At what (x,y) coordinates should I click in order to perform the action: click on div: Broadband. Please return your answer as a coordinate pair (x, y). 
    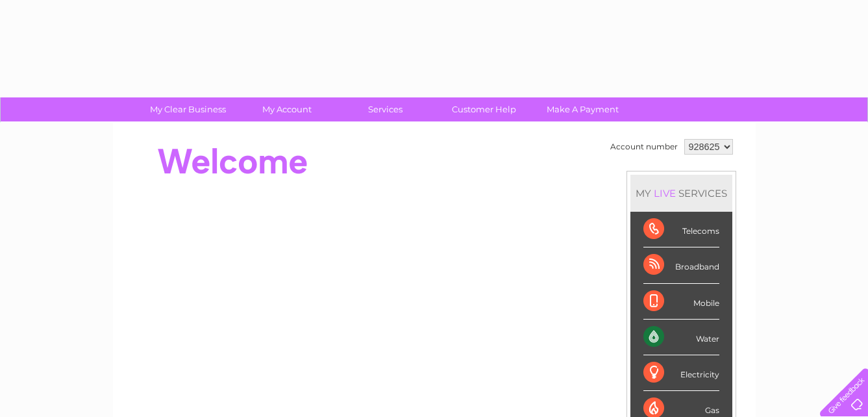
    Looking at the image, I should click on (681, 265).